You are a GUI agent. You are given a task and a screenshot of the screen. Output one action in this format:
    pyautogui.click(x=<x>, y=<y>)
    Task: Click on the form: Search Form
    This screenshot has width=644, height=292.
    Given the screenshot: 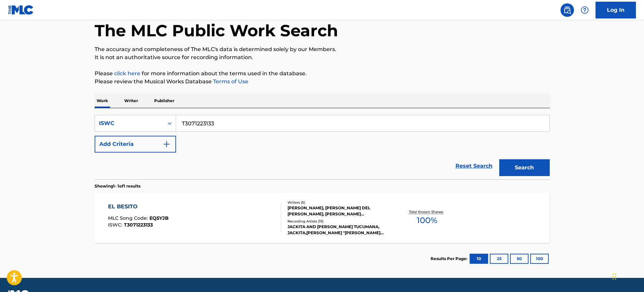 What is the action you would take?
    pyautogui.click(x=322, y=147)
    